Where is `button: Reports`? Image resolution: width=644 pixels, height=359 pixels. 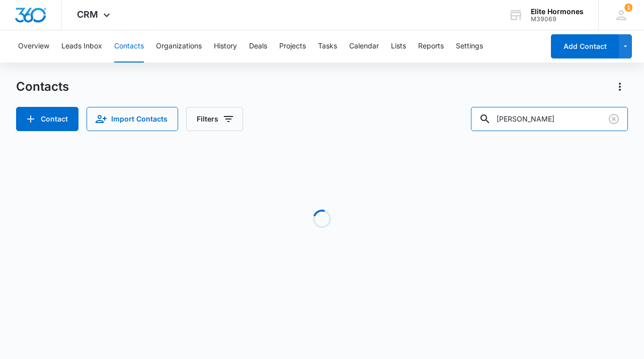
button: Reports is located at coordinates (431, 46).